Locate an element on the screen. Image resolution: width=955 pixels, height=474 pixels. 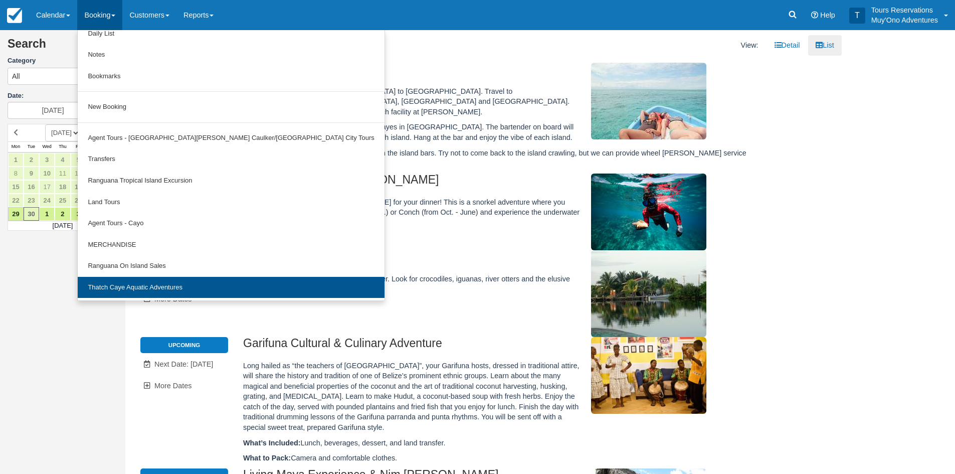
img: M307-1 is located at coordinates (648, 293).